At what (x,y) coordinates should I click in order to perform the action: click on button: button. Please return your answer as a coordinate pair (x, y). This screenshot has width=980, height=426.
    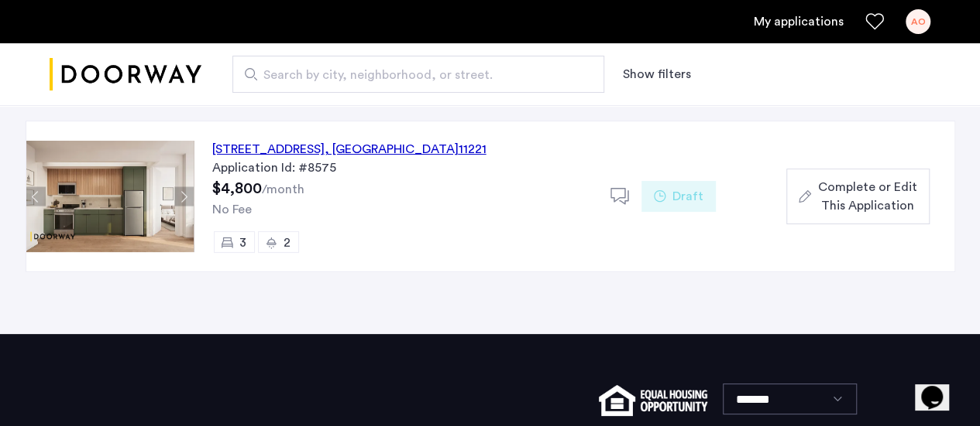
    Looking at the image, I should click on (857, 197).